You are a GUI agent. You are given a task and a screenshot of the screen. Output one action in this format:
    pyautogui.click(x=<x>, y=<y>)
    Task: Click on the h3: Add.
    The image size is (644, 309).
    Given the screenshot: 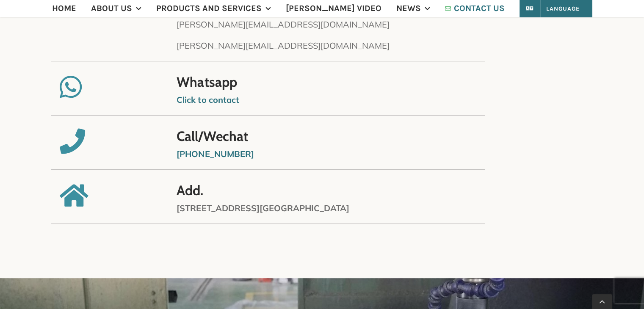 What is the action you would take?
    pyautogui.click(x=380, y=190)
    